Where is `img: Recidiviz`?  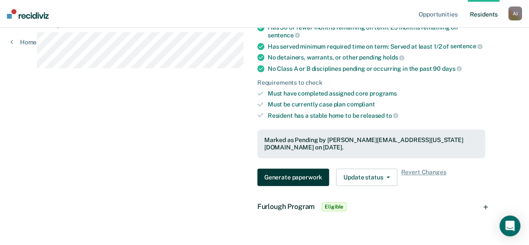
img: Recidiviz is located at coordinates (28, 14).